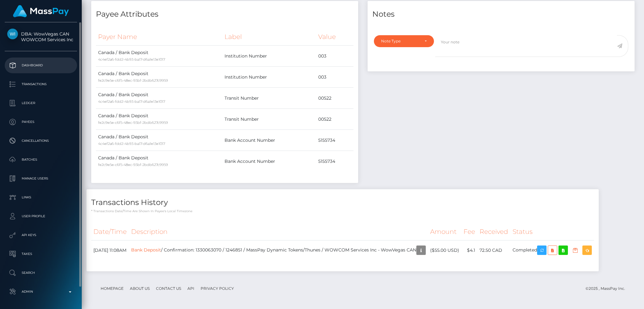 This screenshot has height=309, width=644. Describe the element at coordinates (41, 141) in the screenshot. I see `a: Cancellations` at that location.